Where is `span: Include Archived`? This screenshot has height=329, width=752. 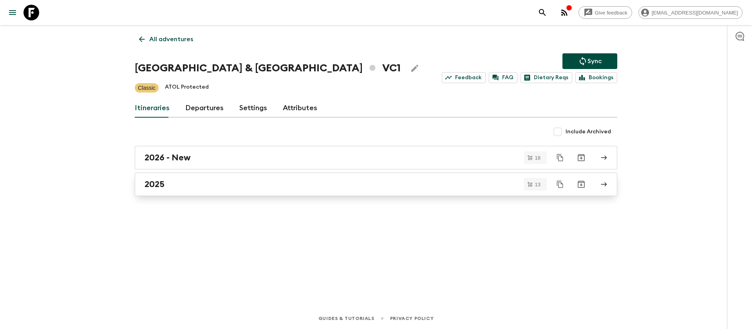 span: Include Archived is located at coordinates (589, 132).